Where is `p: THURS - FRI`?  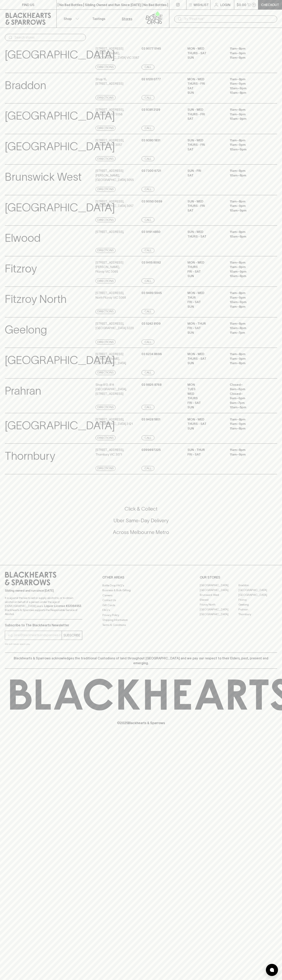 p: THURS - FRI is located at coordinates (205, 114).